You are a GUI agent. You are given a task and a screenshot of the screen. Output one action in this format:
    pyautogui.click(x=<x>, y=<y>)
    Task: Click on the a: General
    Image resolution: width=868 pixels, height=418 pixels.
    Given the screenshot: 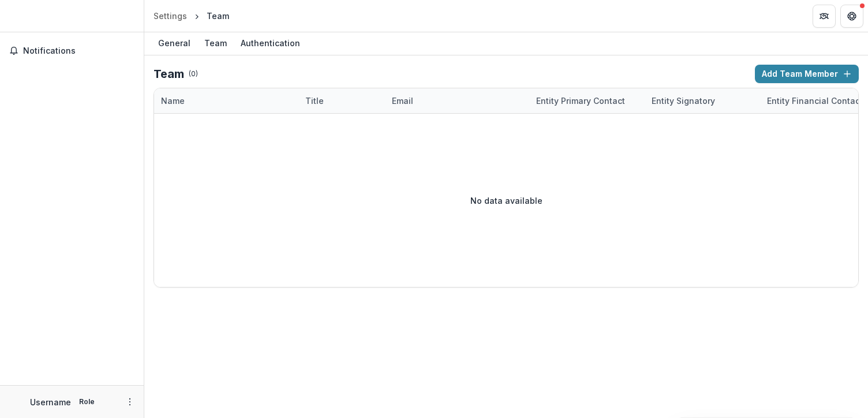 What is the action you would take?
    pyautogui.click(x=174, y=43)
    